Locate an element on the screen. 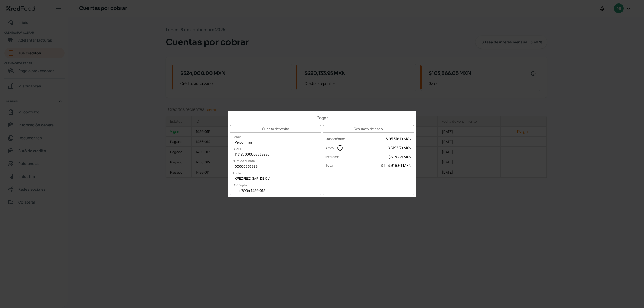  label: Titular is located at coordinates (237, 173).